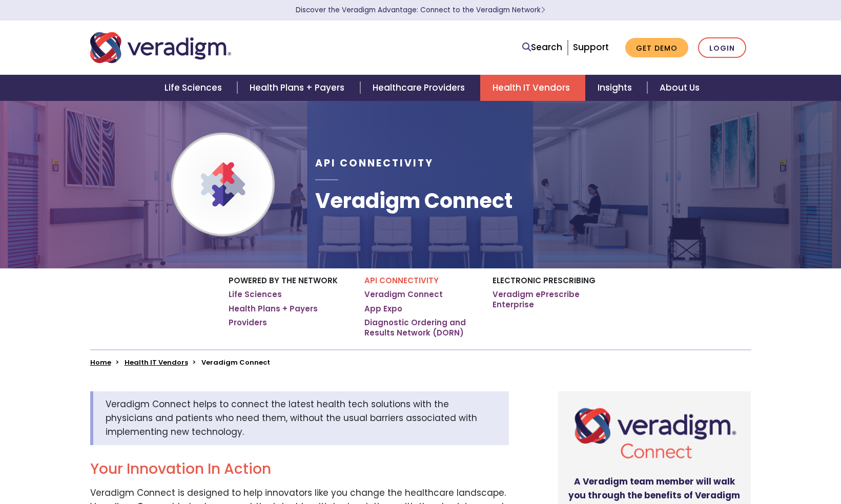 This screenshot has height=504, width=841. What do you see at coordinates (656, 47) in the screenshot?
I see `a: Get Demo` at bounding box center [656, 47].